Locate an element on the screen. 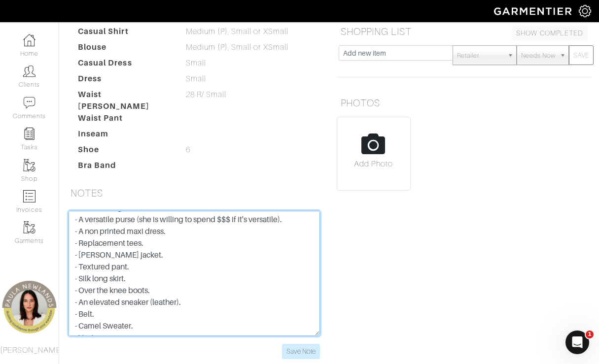 The width and height of the screenshot is (599, 364). img: comment-icon-a0a6a9ef722e966f86d9cbdc48e553b5cf19dbc54f86b18d962a5391bc8f6eb6.png is located at coordinates (29, 102).